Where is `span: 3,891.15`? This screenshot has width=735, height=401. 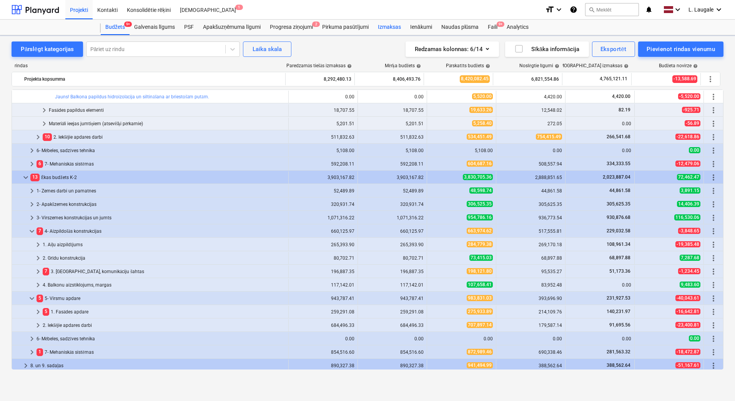 span: 3,891.15 is located at coordinates (690, 191).